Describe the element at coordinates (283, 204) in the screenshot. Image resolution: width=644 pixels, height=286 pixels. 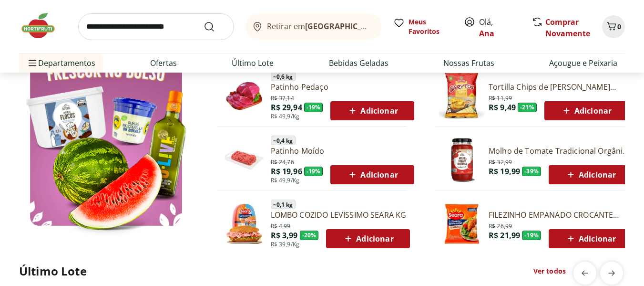
I see `span: ~ 0,1 kg` at that location.